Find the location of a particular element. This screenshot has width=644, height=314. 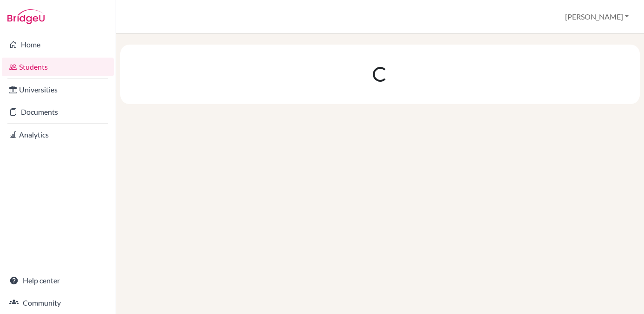

a: Students is located at coordinates (57, 67).